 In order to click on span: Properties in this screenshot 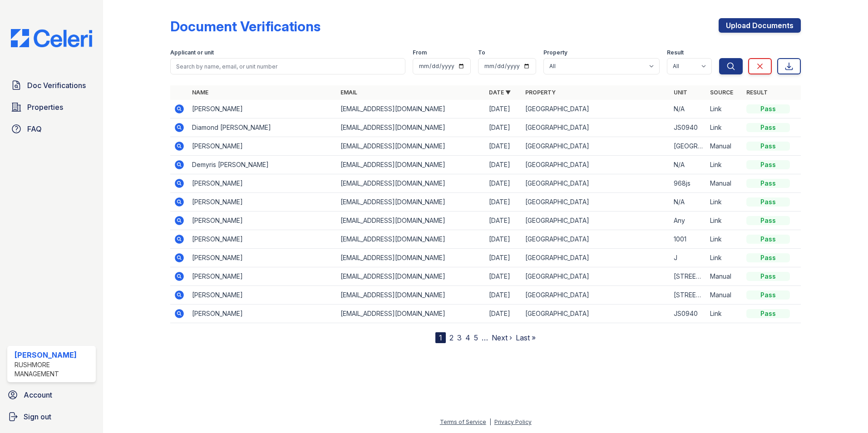, I will do `click(45, 107)`.